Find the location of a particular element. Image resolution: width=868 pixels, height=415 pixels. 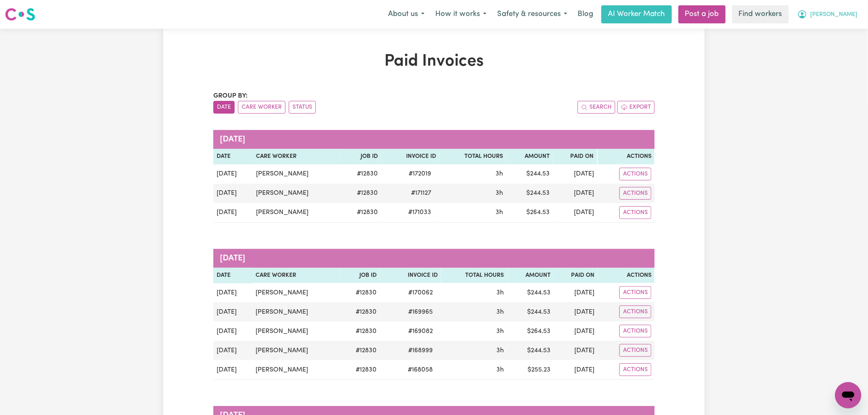

img: Careseekers logo is located at coordinates (20, 14).